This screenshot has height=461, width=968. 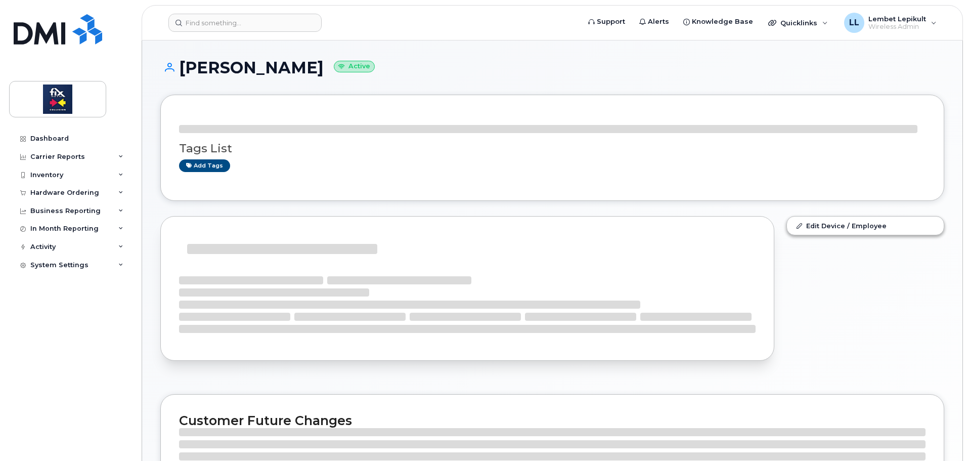 I want to click on a: Edit Device / Employee, so click(x=866, y=226).